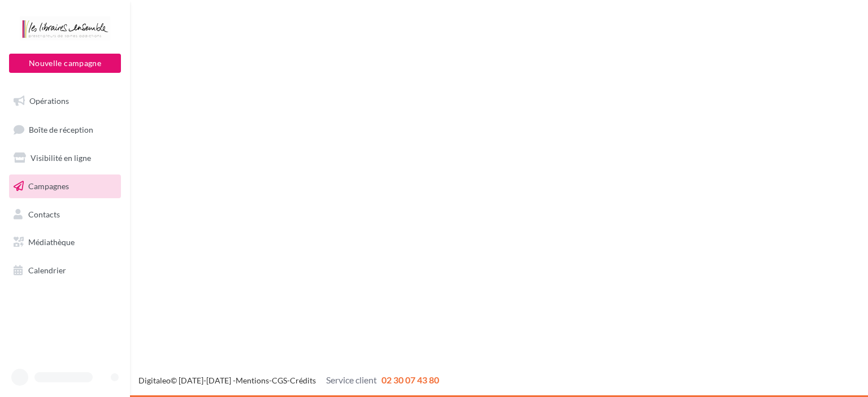 This screenshot has height=397, width=868. What do you see at coordinates (65, 63) in the screenshot?
I see `button: Nouvelle campagne` at bounding box center [65, 63].